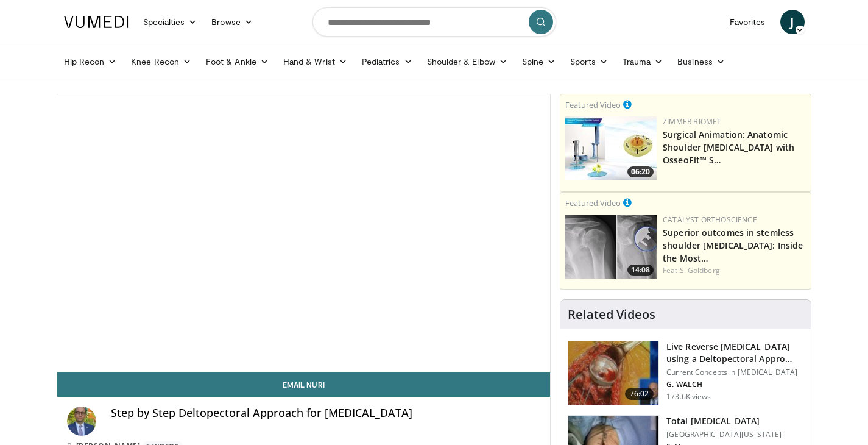 This screenshot has height=445, width=868. I want to click on a: Browse, so click(232, 22).